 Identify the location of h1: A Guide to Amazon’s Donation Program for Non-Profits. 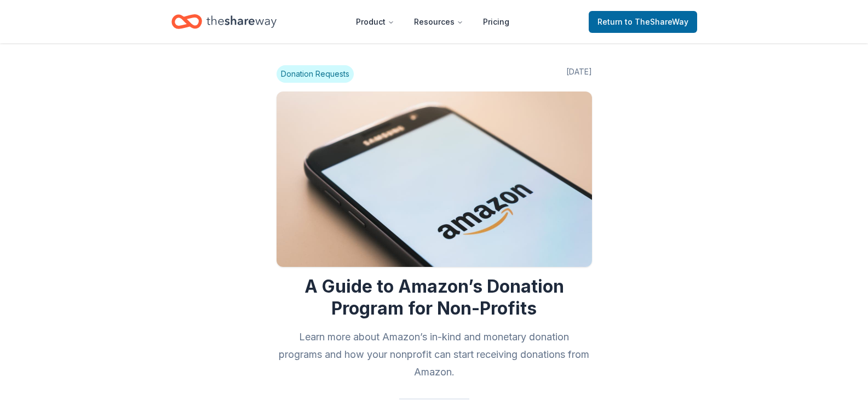
(434, 298).